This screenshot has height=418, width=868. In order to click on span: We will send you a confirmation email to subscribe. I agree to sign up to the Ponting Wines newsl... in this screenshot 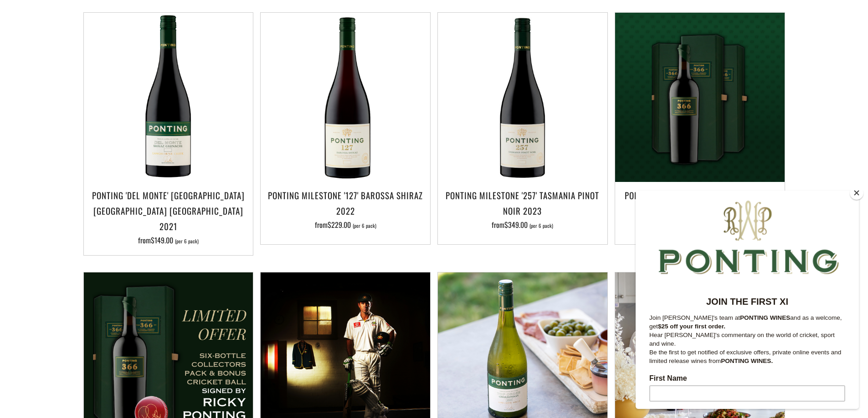, I will do `click(109, 345)`.